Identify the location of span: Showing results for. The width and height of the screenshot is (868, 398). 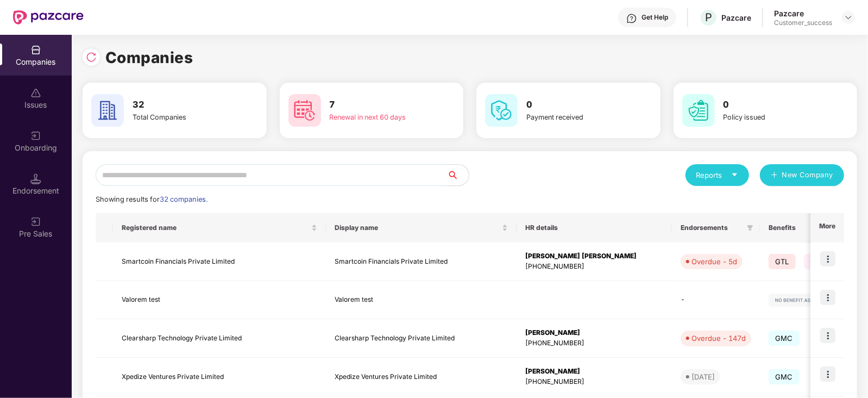
(151, 199).